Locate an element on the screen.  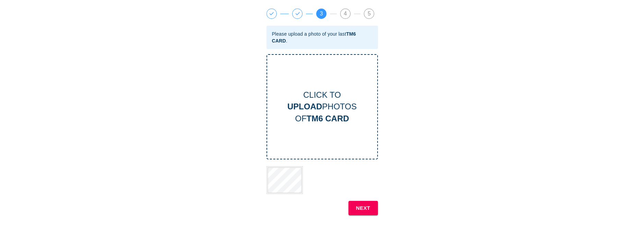
div: CLICK TO PHOTOS OF is located at coordinates (322, 107).